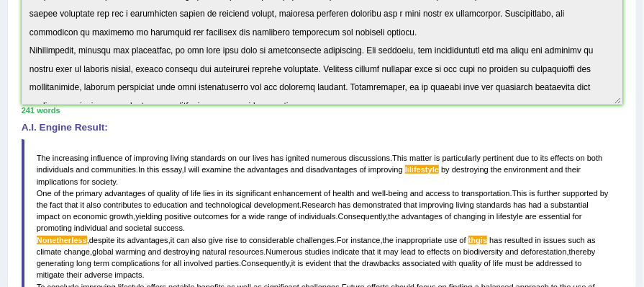  What do you see at coordinates (485, 193) in the screenshot?
I see `span: transportation` at bounding box center [485, 193].